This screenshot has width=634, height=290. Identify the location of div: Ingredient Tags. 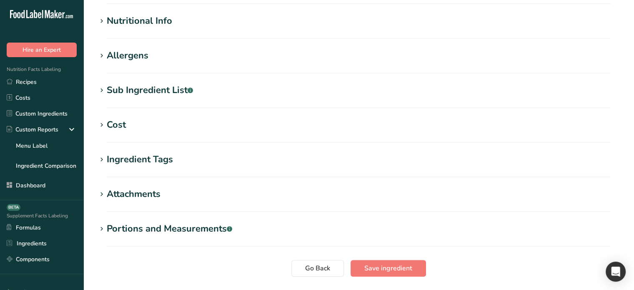
(140, 159).